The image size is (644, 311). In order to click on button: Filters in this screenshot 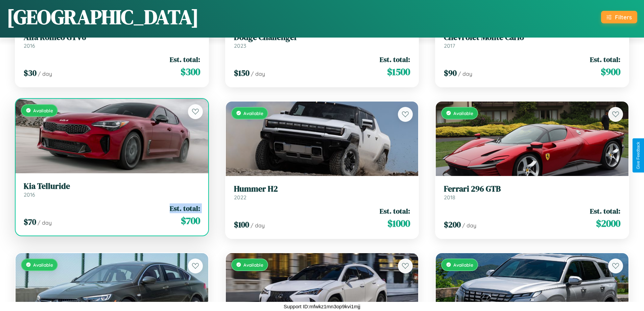, I will do `click(619, 17)`.